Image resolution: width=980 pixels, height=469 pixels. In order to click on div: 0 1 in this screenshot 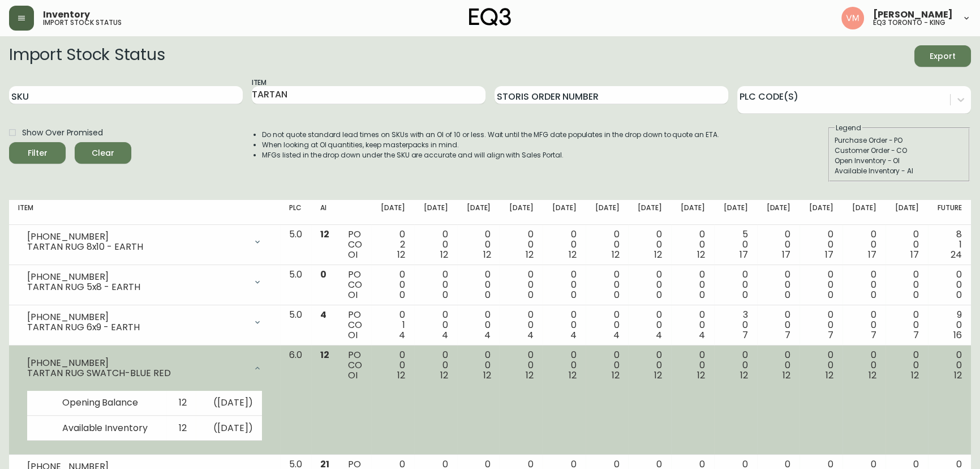, I will do `click(392, 325)`.